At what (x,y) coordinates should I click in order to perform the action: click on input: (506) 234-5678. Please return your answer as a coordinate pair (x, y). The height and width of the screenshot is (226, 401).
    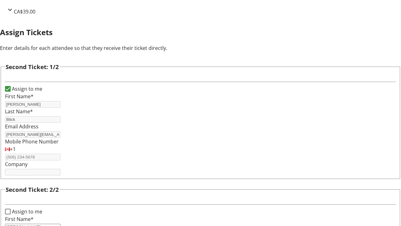
    Looking at the image, I should click on (33, 157).